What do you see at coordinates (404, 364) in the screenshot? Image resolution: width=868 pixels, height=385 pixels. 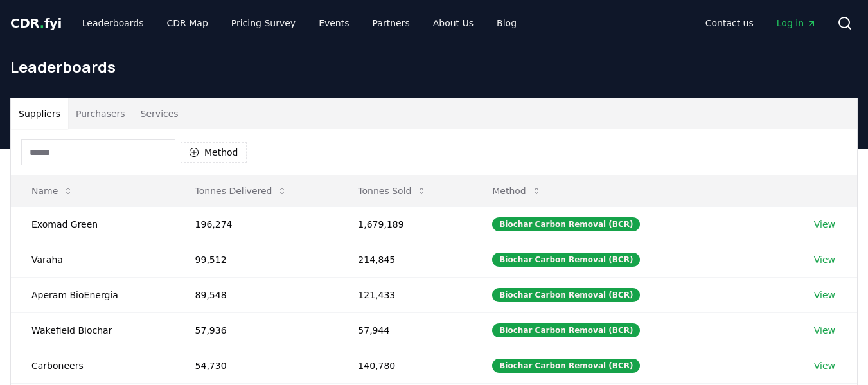 I see `td: 140,780` at bounding box center [404, 364].